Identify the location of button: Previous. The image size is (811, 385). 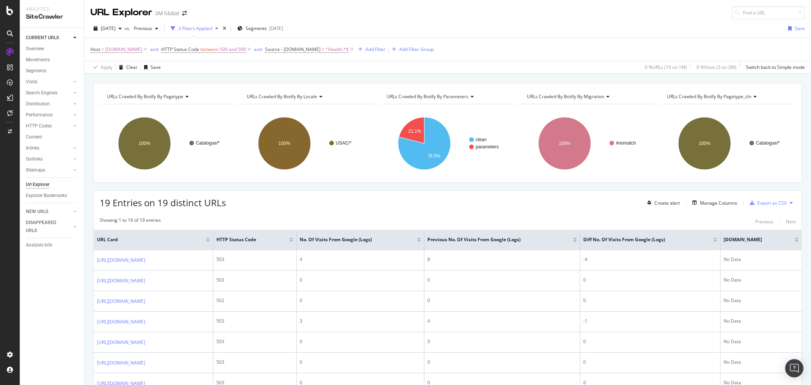
(146, 28).